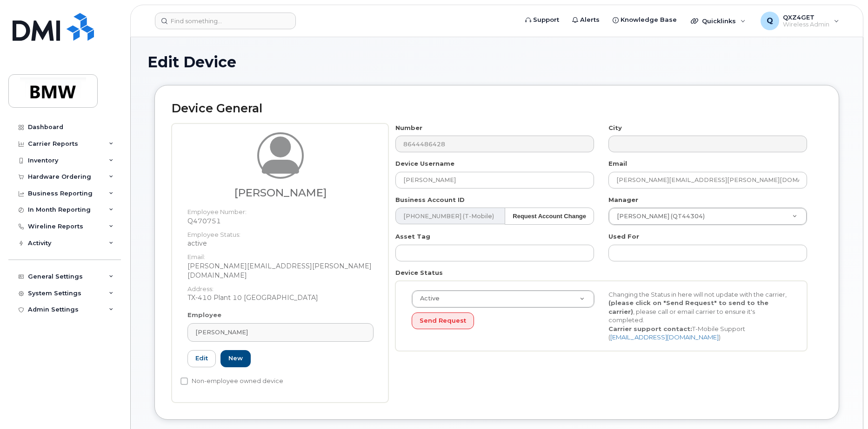 This screenshot has width=868, height=429. Describe the element at coordinates (409, 128) in the screenshot. I see `label: Number` at that location.